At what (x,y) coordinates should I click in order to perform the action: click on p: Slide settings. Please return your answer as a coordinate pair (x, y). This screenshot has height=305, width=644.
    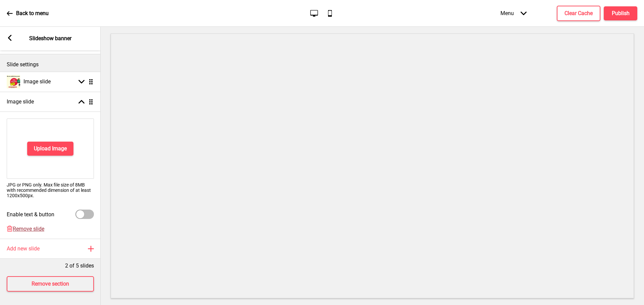
    Looking at the image, I should click on (50, 65).